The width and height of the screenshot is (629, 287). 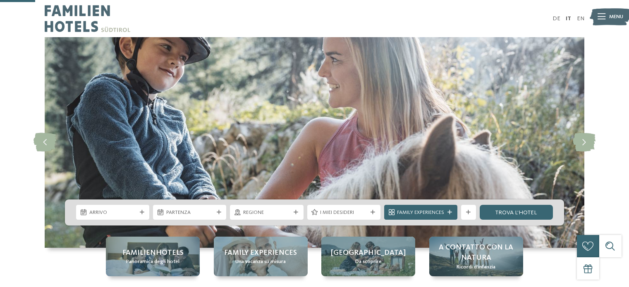 I want to click on span: Ricordi d’infanzia, so click(x=476, y=267).